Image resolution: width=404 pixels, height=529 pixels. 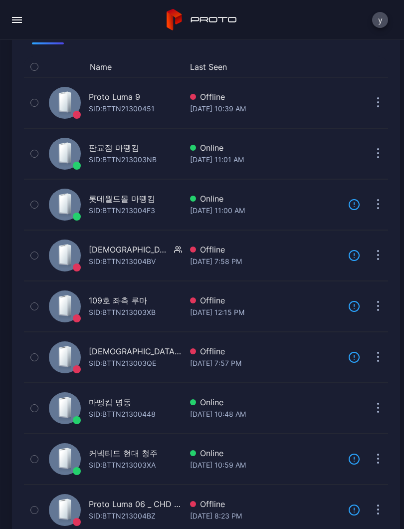 What do you see at coordinates (114, 97) in the screenshot?
I see `div: Proto Luma 9` at bounding box center [114, 97].